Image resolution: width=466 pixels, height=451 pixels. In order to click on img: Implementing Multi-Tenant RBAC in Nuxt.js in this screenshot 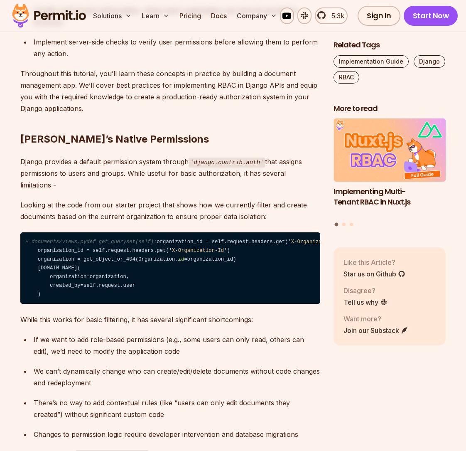, I will do `click(390, 150)`.